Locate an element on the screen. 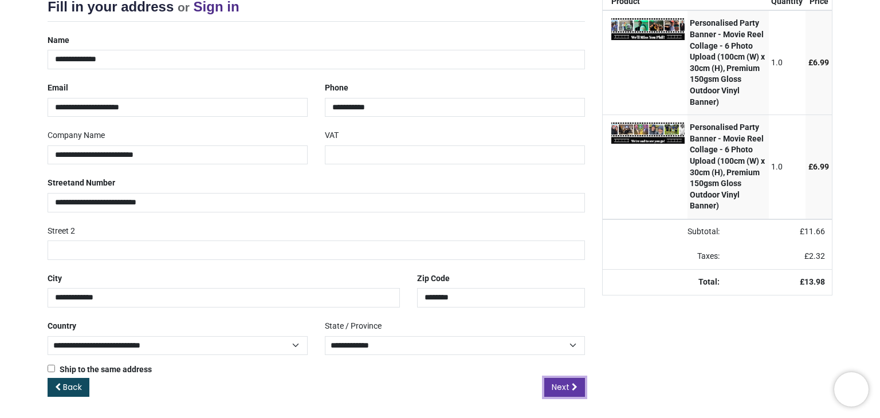 The height and width of the screenshot is (418, 880). span: Back is located at coordinates (72, 387).